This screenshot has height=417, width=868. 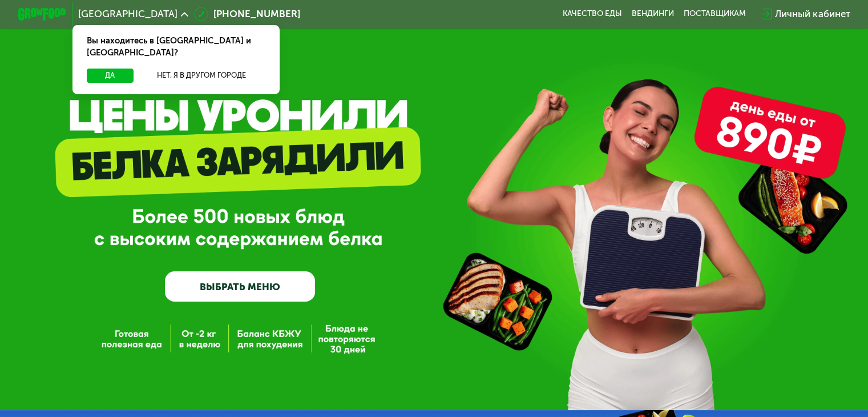 I want to click on div: Личный кабинет, so click(x=812, y=14).